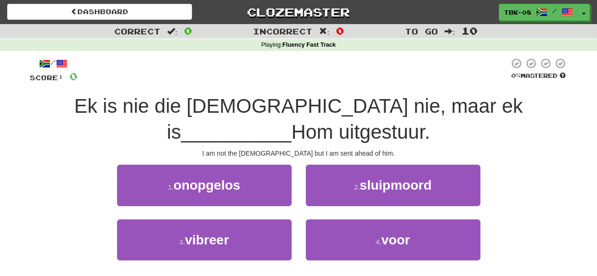  I want to click on a: TBK-08 /, so click(539, 12).